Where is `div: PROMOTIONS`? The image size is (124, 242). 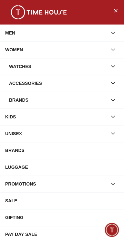 div: PROMOTIONS is located at coordinates (56, 184).